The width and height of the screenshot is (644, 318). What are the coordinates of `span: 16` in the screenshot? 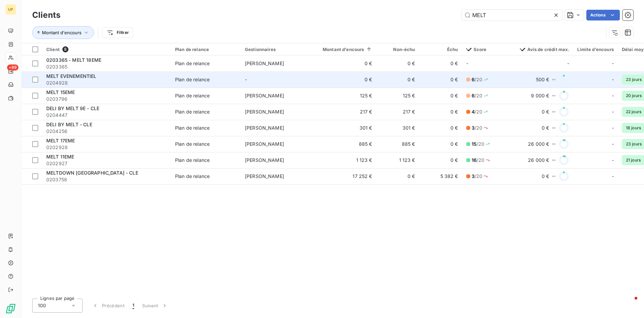 It's located at (474, 160).